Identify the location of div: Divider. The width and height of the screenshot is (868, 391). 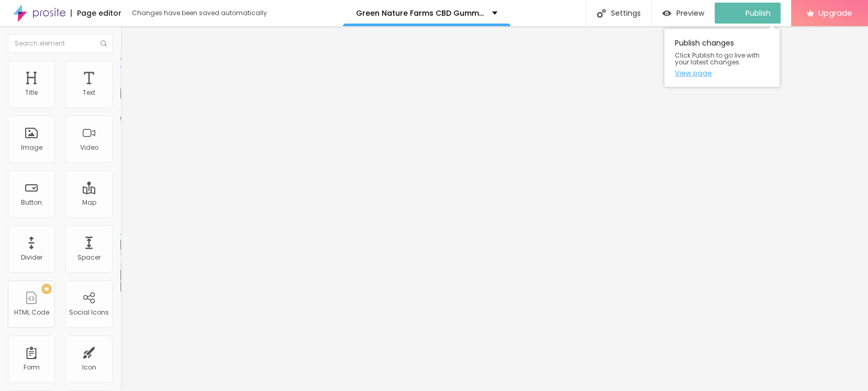
(31, 258).